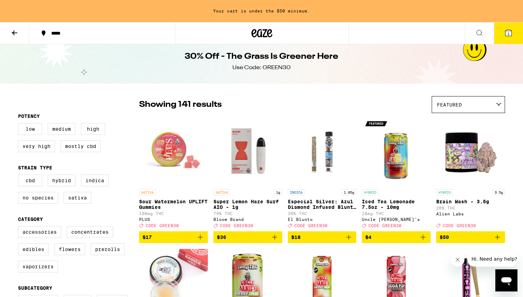 This screenshot has height=297, width=523. I want to click on img: Bloom Brand - Super Lemon Haze Surf AIO - 1g, so click(248, 151).